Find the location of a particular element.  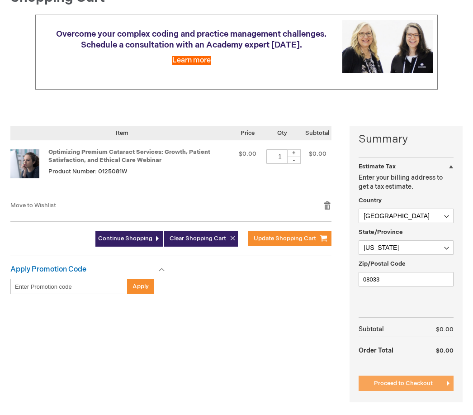

span: Apply is located at coordinates (141, 286).